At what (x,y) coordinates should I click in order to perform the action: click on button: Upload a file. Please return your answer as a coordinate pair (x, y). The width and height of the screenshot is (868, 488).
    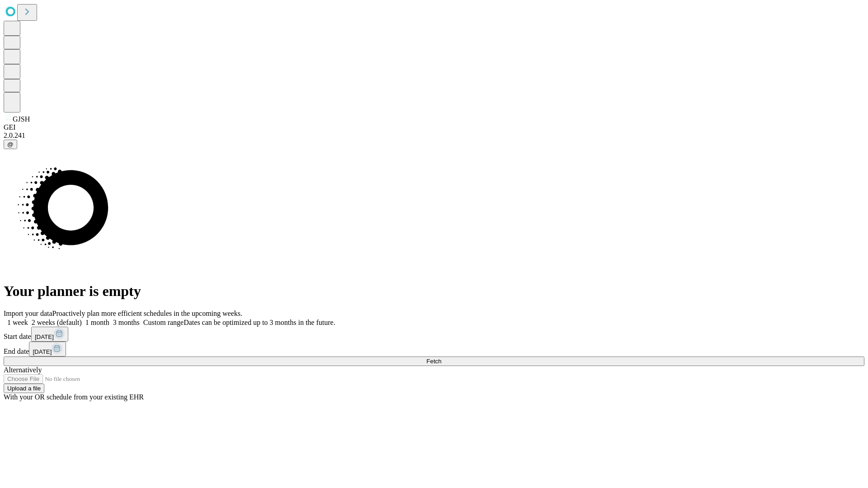
    Looking at the image, I should click on (24, 388).